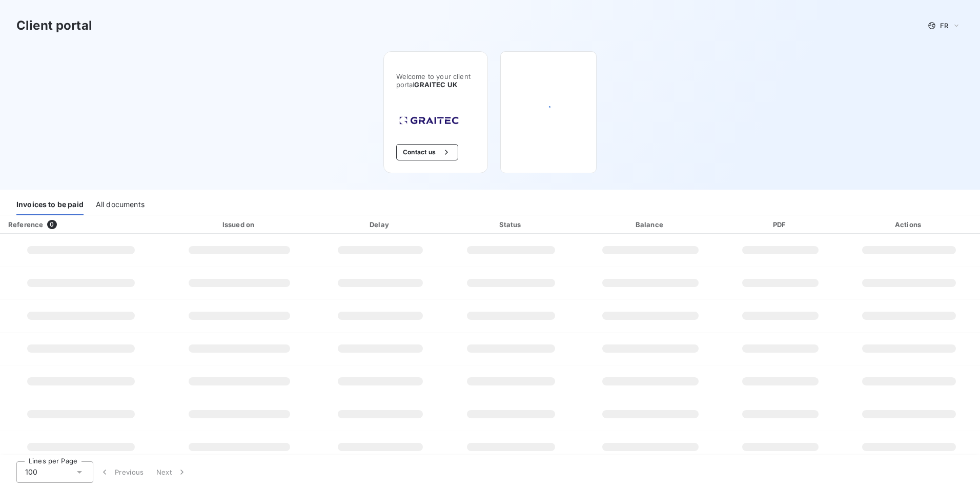  I want to click on h3: Client portal, so click(54, 26).